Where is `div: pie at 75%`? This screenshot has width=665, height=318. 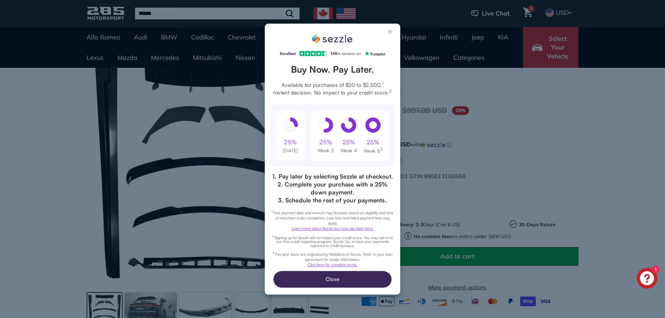 div: pie at 75% is located at coordinates (349, 126).